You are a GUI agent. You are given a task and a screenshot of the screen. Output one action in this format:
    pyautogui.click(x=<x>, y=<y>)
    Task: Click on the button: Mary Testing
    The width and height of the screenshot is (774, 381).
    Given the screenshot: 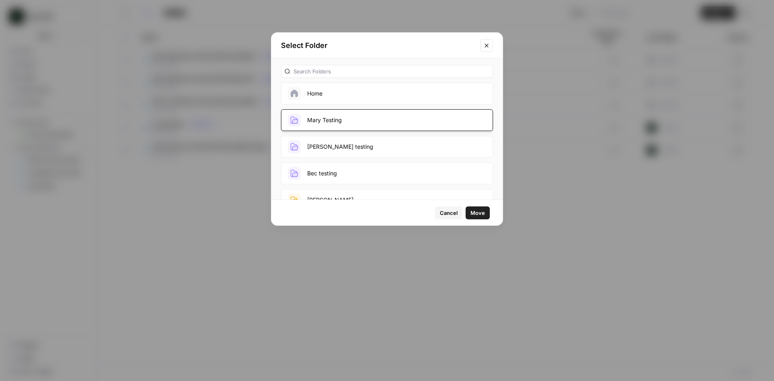 What is the action you would take?
    pyautogui.click(x=387, y=120)
    